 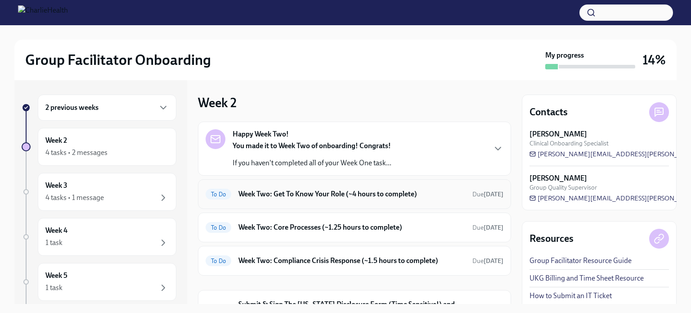 I want to click on div: 2 previous weeks, so click(x=107, y=108).